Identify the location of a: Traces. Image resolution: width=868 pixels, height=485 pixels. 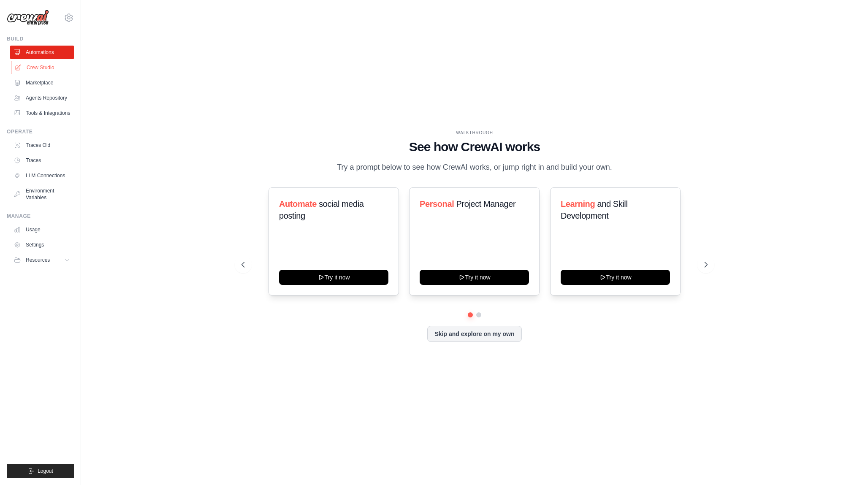
(42, 160).